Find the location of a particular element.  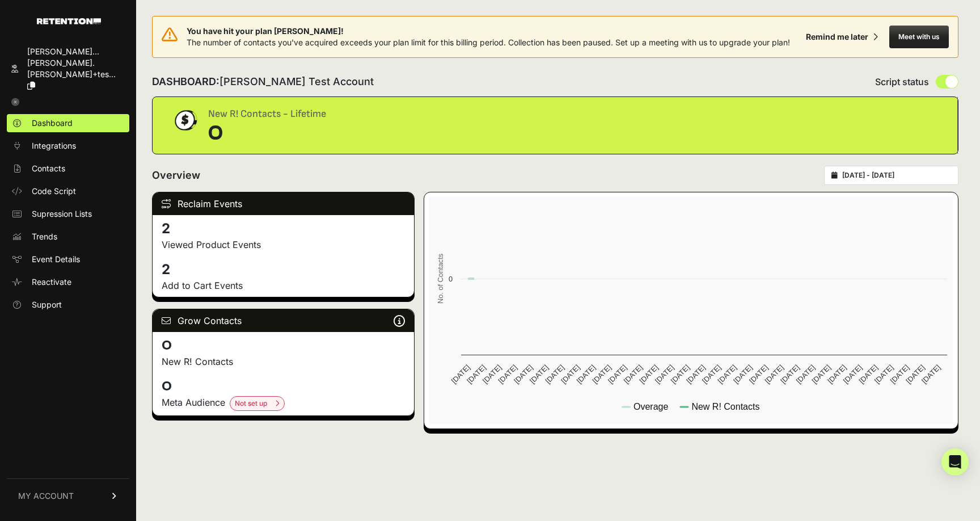

div: 0 is located at coordinates (267, 134).